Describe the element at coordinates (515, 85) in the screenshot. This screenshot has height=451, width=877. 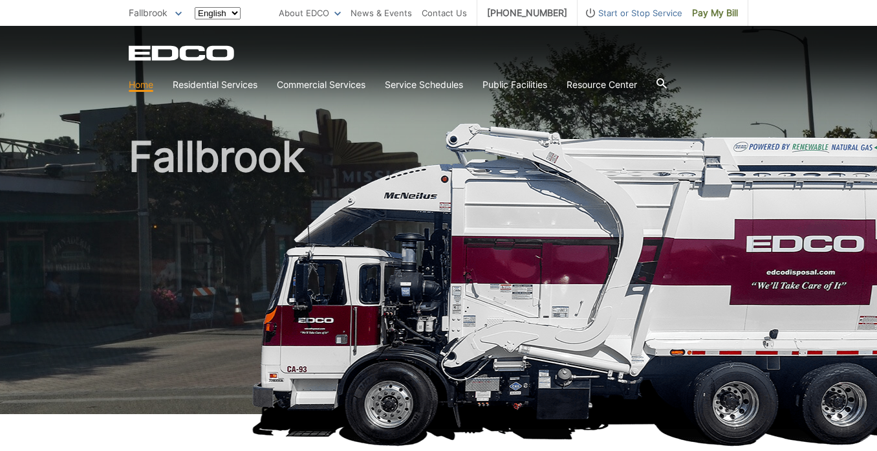
I see `a: Public Facilities` at that location.